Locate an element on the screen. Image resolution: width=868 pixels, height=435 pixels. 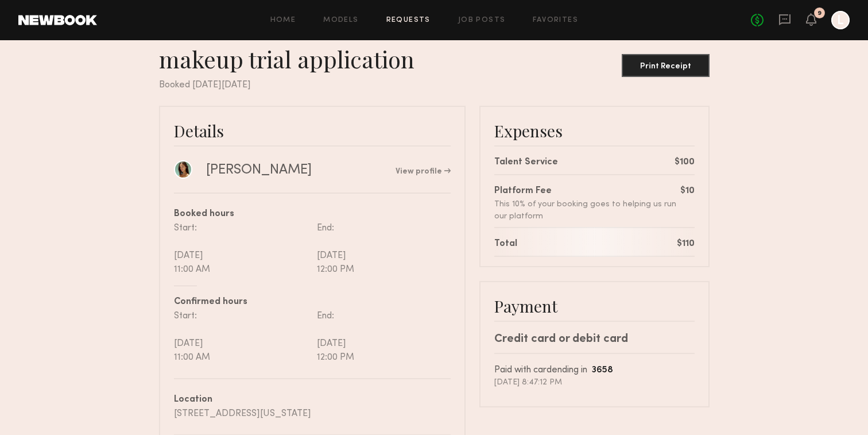
a: Models is located at coordinates (340, 20).